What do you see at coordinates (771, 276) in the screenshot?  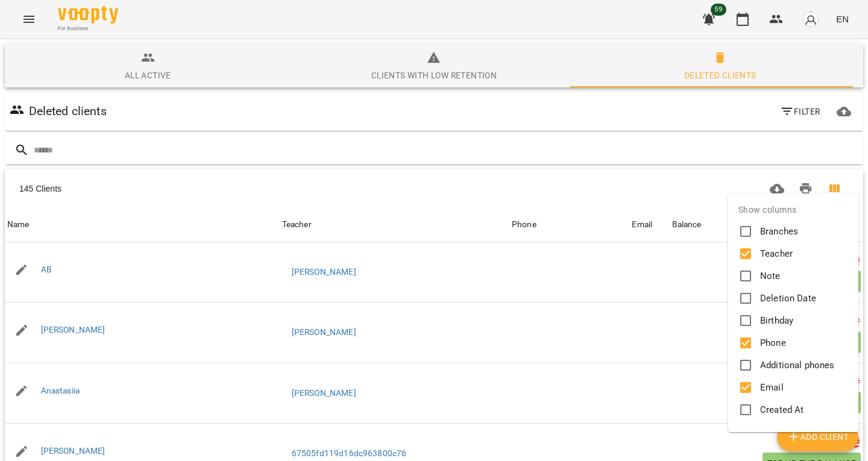 I see `span: Note` at bounding box center [771, 276].